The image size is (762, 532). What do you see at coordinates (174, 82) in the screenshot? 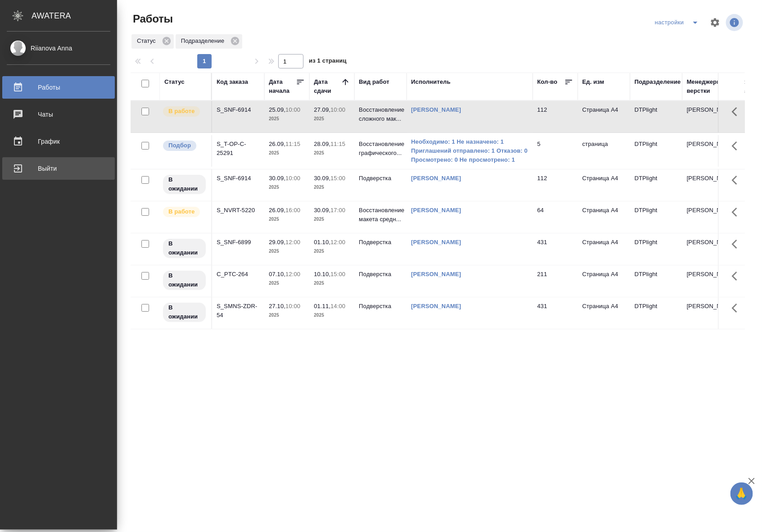
I see `div: Статус` at bounding box center [174, 82].